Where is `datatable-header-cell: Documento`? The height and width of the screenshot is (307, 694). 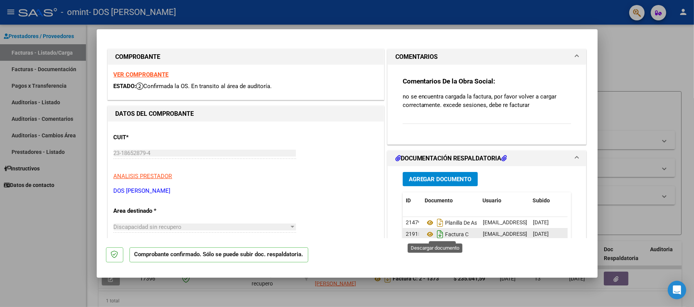
datatable-header-cell: Documento is located at coordinates (451, 201).